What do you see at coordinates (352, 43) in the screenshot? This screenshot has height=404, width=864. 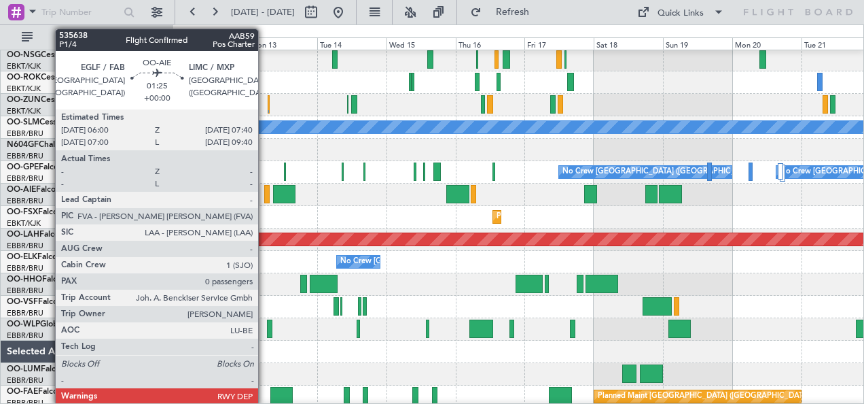 I see `div: Tue 14` at bounding box center [352, 43].